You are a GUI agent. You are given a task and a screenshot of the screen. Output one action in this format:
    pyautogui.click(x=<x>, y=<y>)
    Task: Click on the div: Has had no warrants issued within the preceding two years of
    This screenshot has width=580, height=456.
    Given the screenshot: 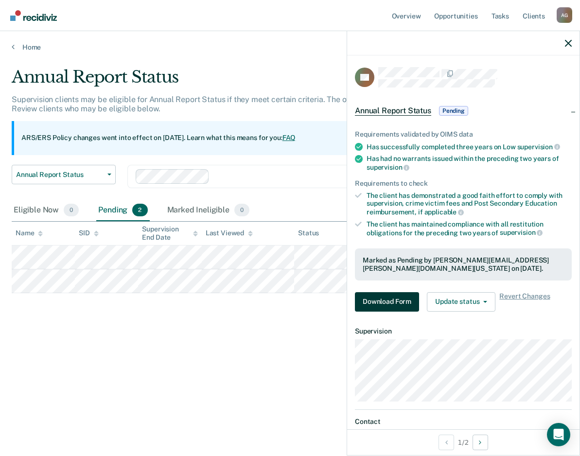 What is the action you would take?
    pyautogui.click(x=469, y=163)
    